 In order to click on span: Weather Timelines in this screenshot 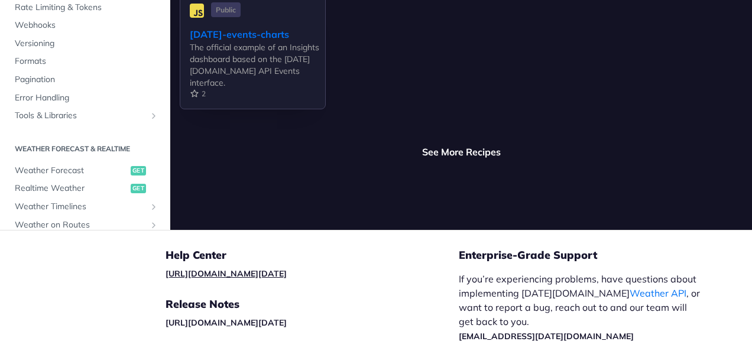, I will do `click(80, 207)`.